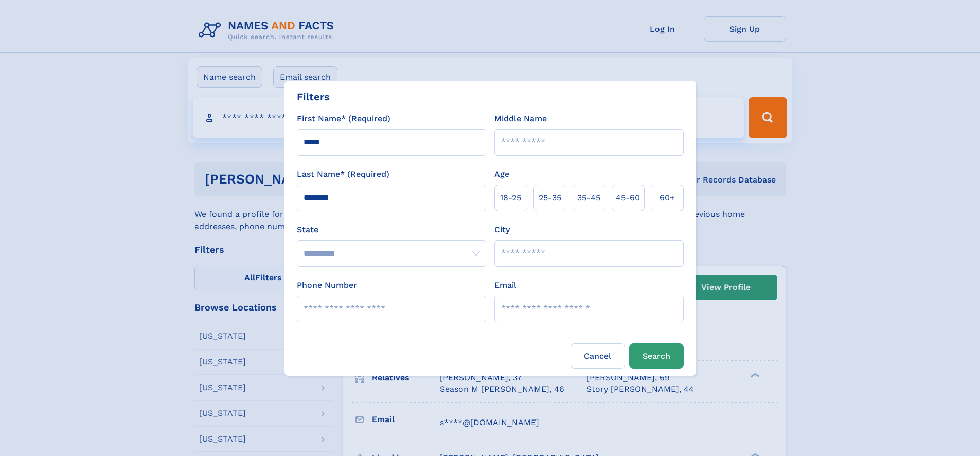 Image resolution: width=980 pixels, height=456 pixels. What do you see at coordinates (668, 198) in the screenshot?
I see `span: 60+` at bounding box center [668, 198].